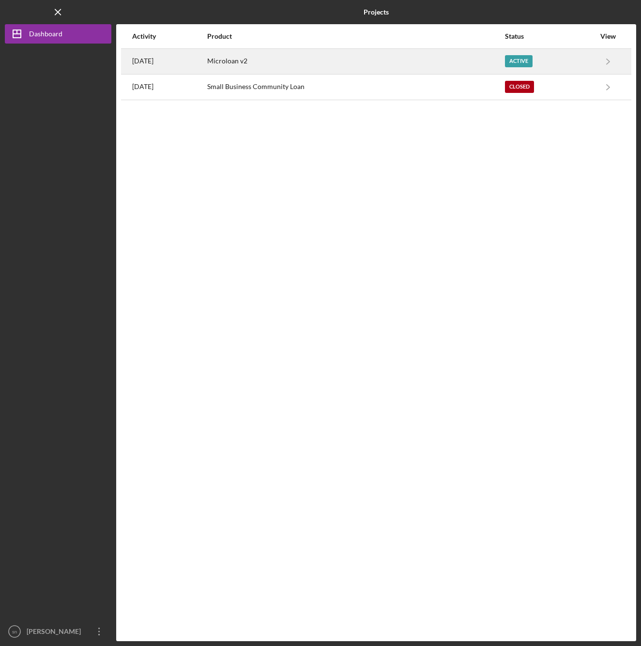 This screenshot has width=641, height=646. Describe the element at coordinates (46, 35) in the screenshot. I see `div: Dashboard` at that location.